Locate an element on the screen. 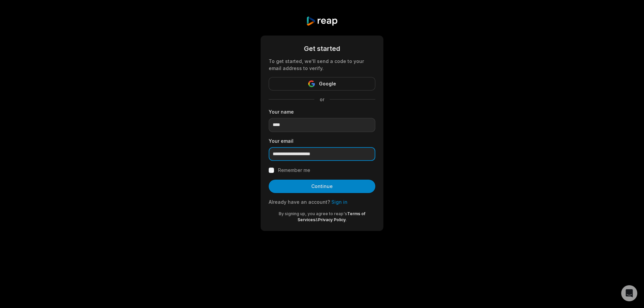 The height and width of the screenshot is (308, 644). button: Google is located at coordinates (322, 84).